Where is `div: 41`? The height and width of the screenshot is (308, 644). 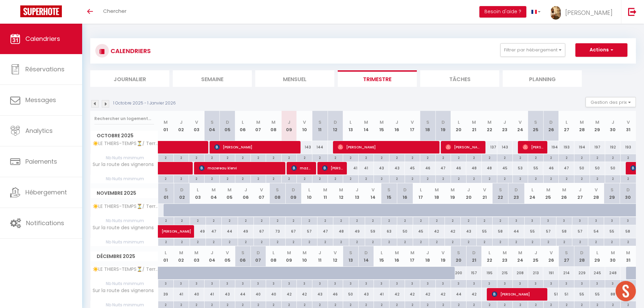
div: 41 is located at coordinates (351, 168).